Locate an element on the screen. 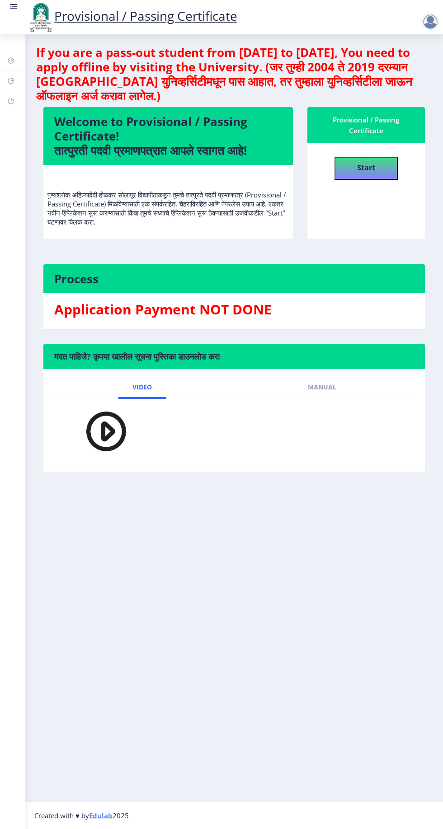 This screenshot has height=829, width=443. a: Manual is located at coordinates (322, 387).